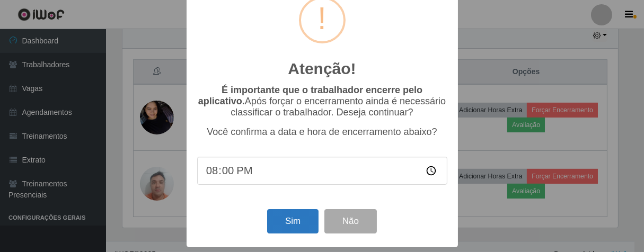 This screenshot has width=644, height=252. Describe the element at coordinates (310, 95) in the screenshot. I see `b: É importante que o trabalhador encerre pelo aplicativo.` at that location.